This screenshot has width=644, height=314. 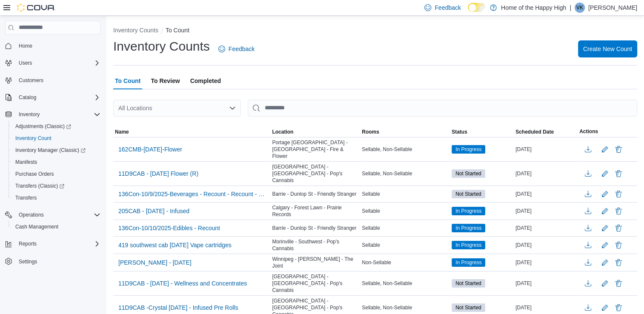 I want to click on button: Open list of options, so click(x=233, y=108).